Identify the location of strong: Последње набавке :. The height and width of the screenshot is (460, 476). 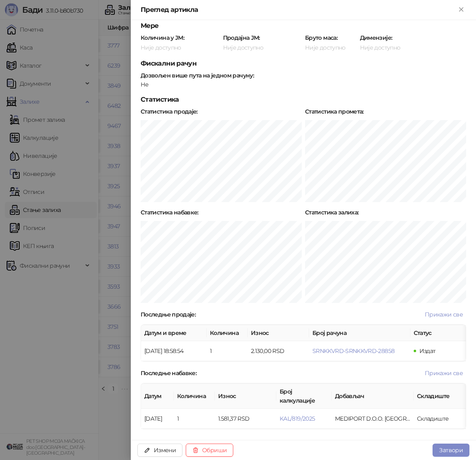
(168, 373).